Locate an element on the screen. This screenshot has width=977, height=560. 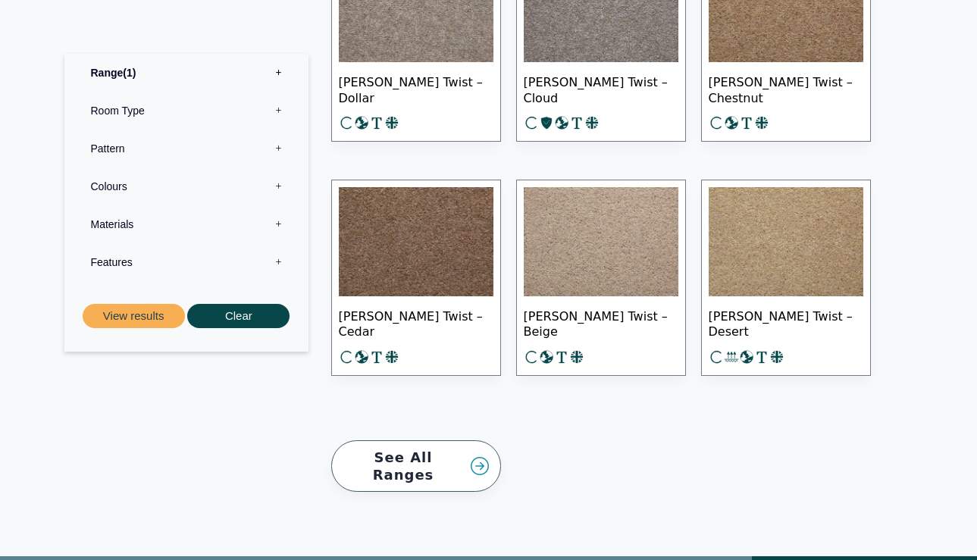
a: See All Ranges is located at coordinates (416, 466).